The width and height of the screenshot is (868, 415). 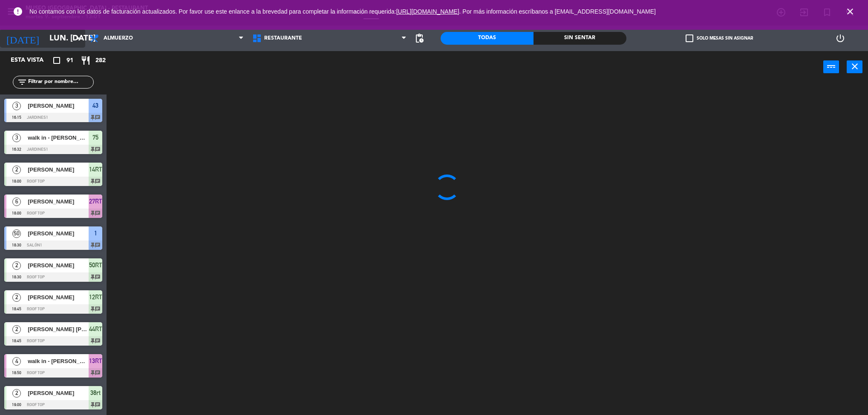 I want to click on span: 50, so click(x=16, y=234).